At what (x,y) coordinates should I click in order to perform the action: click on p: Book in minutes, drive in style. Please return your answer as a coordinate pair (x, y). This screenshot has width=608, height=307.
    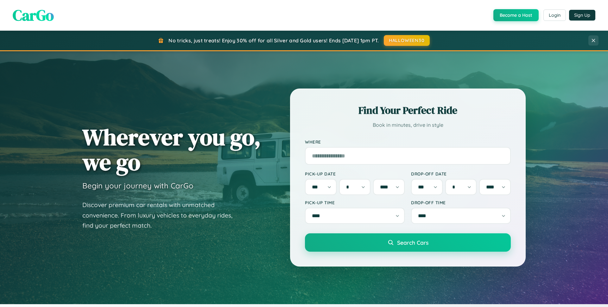
    Looking at the image, I should click on (408, 125).